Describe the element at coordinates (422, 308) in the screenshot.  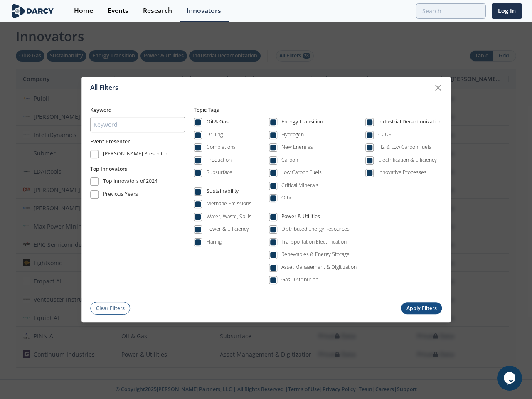
I see `button: Apply Filters` at that location.